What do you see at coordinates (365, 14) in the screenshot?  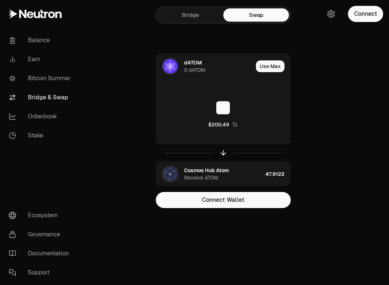 I see `button: Connect` at bounding box center [365, 14].